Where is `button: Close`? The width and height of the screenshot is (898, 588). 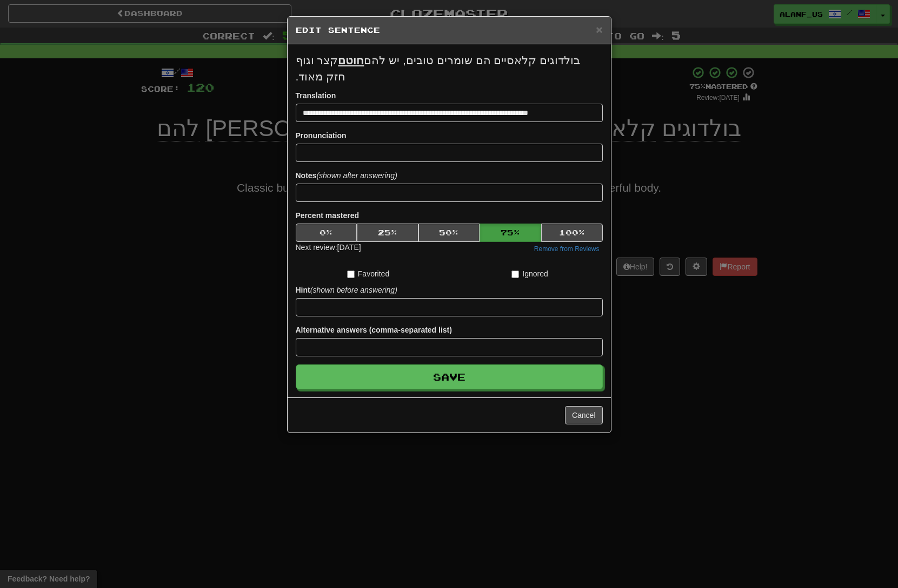
button: Close is located at coordinates (599, 29).